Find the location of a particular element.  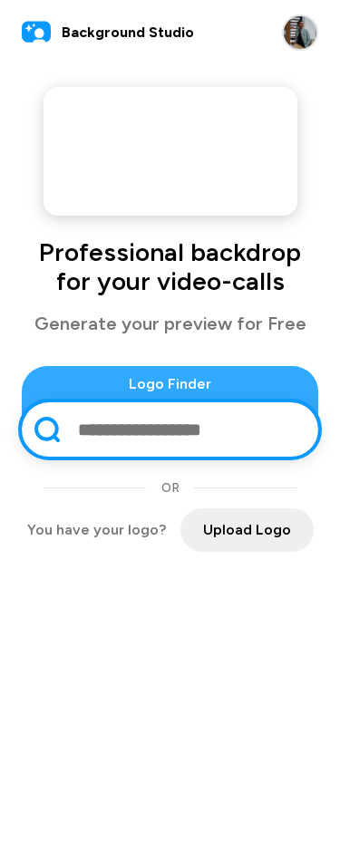

button: Upload Logo is located at coordinates (247, 530).